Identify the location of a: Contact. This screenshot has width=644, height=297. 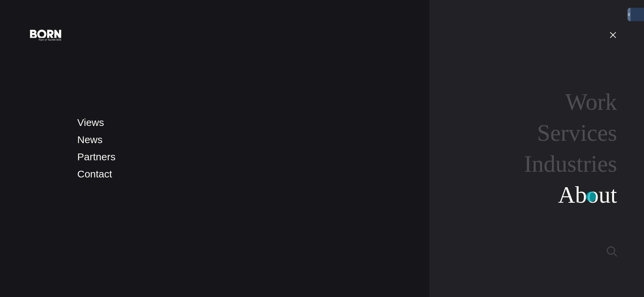
(94, 174).